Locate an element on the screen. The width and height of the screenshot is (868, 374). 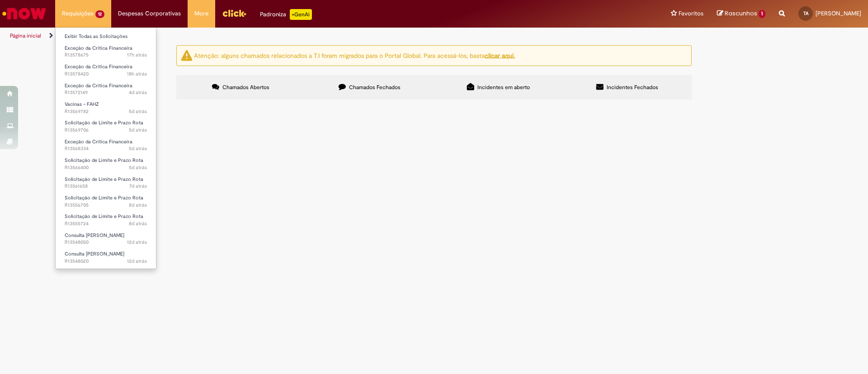
time: 26/09/2025 10:30:40 is located at coordinates (138, 111).